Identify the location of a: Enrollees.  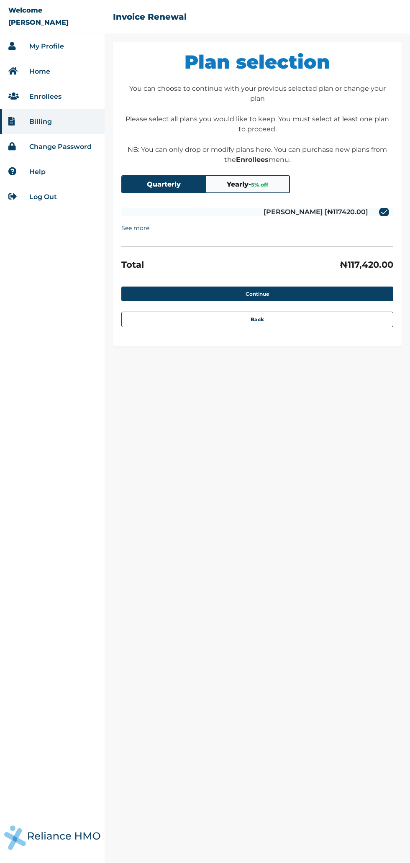
(45, 96).